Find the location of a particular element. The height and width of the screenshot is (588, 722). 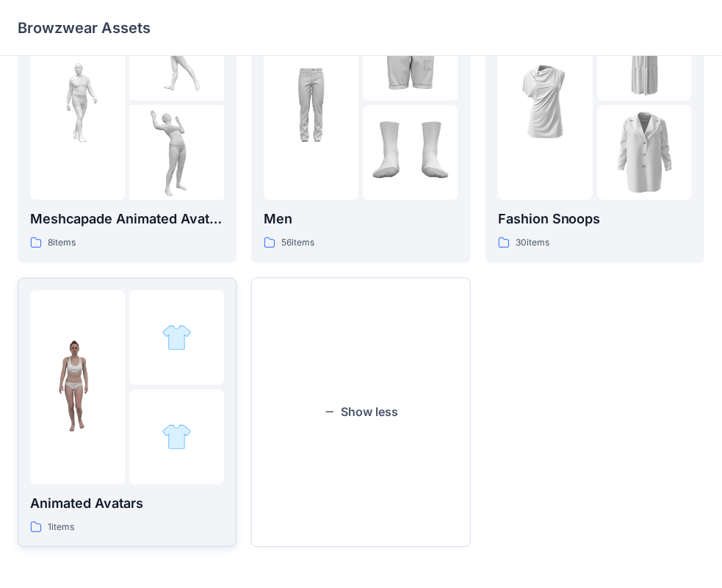

button: Show less is located at coordinates (361, 412).